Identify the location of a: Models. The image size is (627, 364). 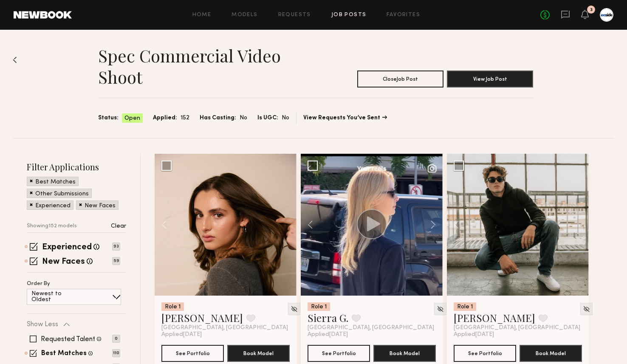
(244, 15).